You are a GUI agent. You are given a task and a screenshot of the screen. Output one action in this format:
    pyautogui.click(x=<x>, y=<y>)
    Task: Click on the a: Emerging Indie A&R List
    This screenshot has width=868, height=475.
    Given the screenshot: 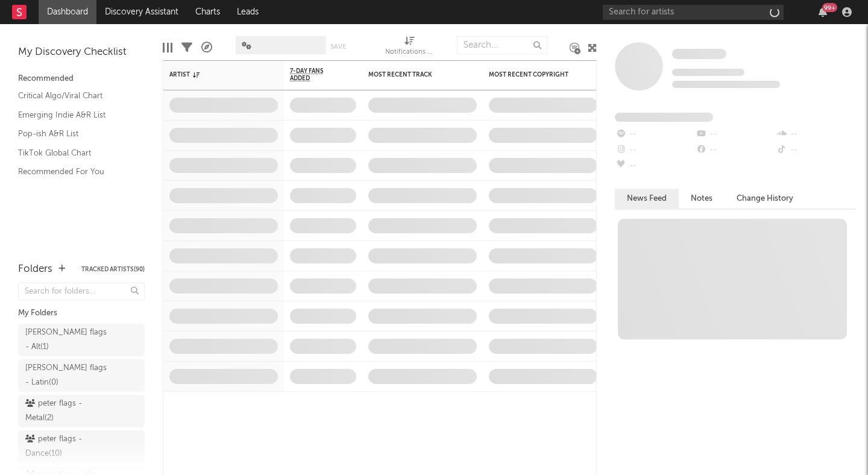 What is the action you would take?
    pyautogui.click(x=75, y=115)
    